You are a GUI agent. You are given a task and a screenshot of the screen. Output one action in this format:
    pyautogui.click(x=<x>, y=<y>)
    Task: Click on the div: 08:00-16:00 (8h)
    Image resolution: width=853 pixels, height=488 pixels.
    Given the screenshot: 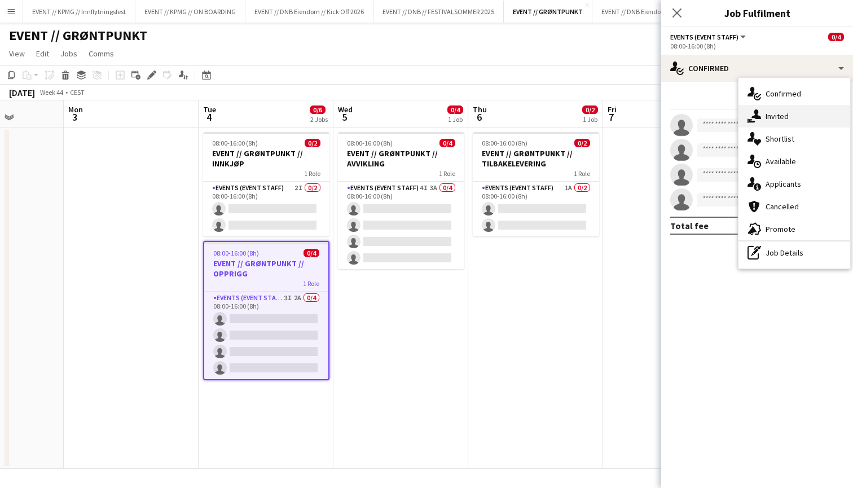 What is the action you would take?
    pyautogui.click(x=757, y=46)
    